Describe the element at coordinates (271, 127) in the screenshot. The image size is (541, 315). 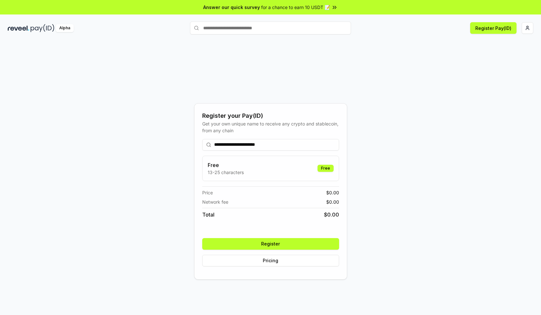
I see `div: Get your own unique name to receive any crypto and stablecoin, from any chain` at that location.